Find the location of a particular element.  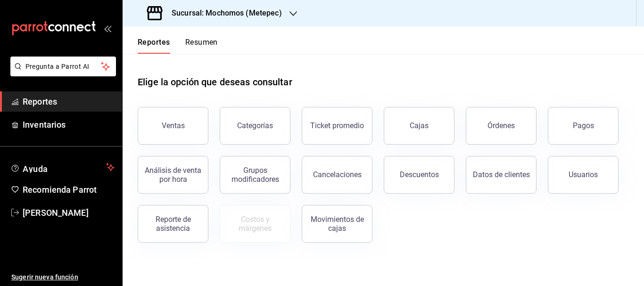

div: Descuentos is located at coordinates (419, 174).